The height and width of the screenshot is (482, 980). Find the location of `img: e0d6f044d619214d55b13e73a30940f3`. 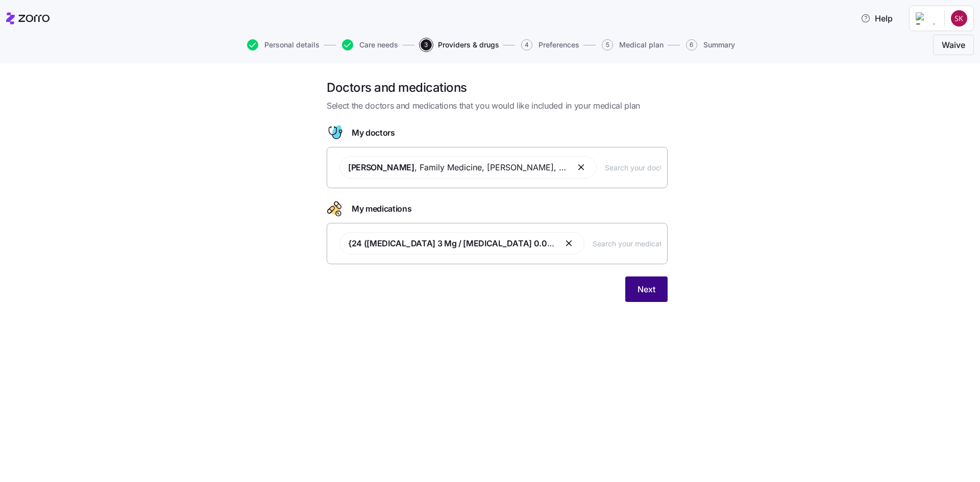

img: e0d6f044d619214d55b13e73a30940f3 is located at coordinates (959, 18).